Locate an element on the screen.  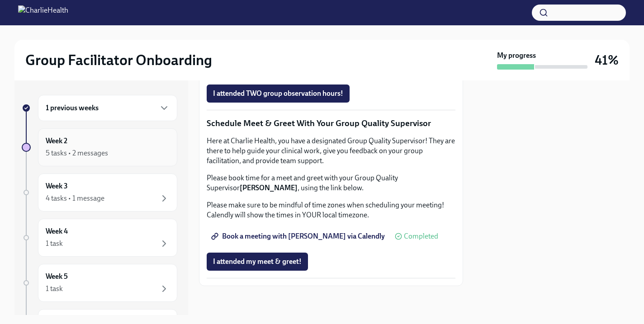
a: Week 51 task is located at coordinates (100, 283).